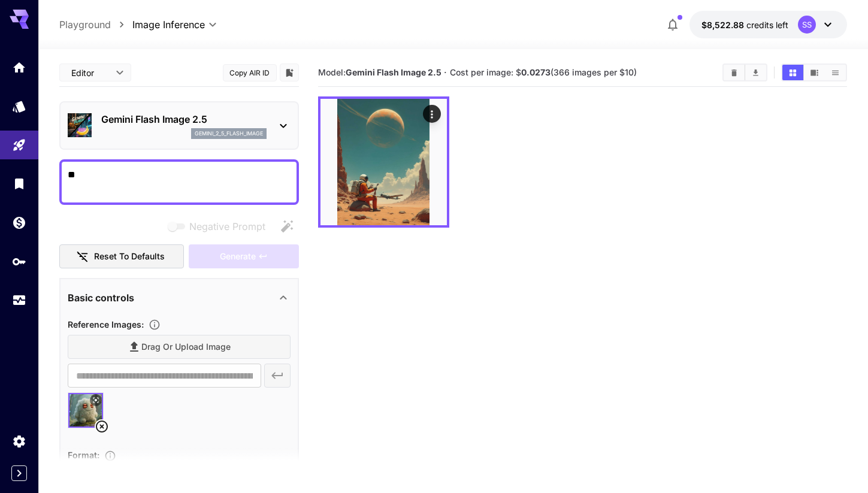  I want to click on span: Cost per image: $ (366 images per $10), so click(543, 72).